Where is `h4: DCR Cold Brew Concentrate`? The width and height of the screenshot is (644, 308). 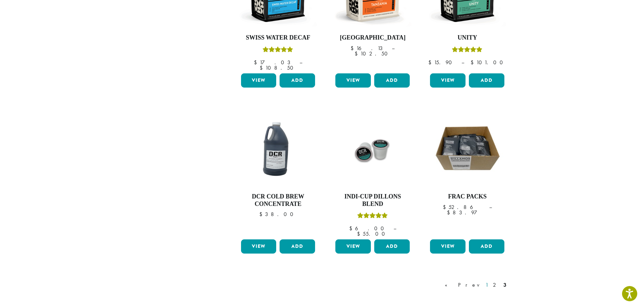
h4: DCR Cold Brew Concentrate is located at coordinates (278, 200).